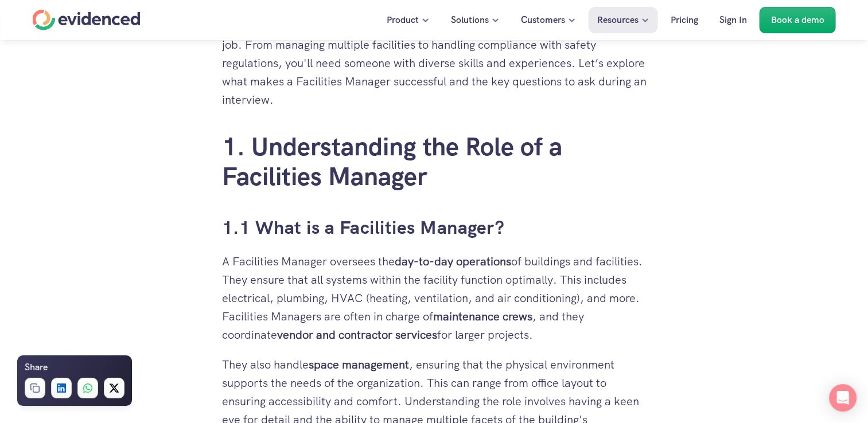  Describe the element at coordinates (798, 20) in the screenshot. I see `a: Book a demo` at that location.